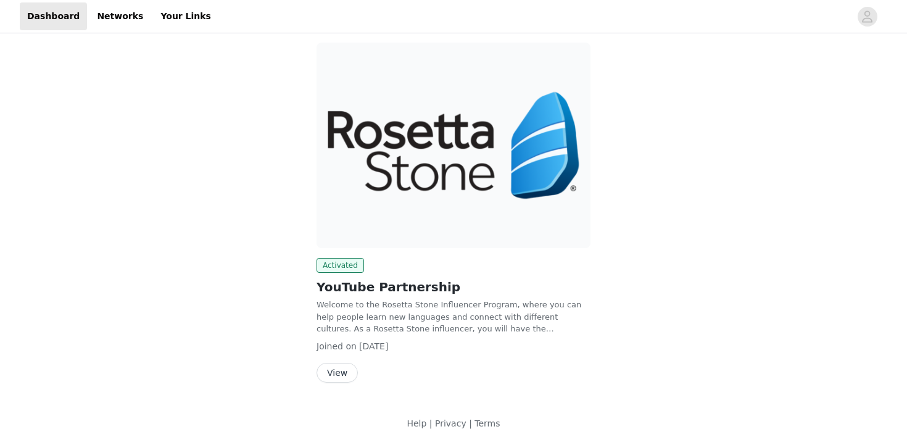 The height and width of the screenshot is (445, 907). Describe the element at coordinates (120, 16) in the screenshot. I see `a: Networks` at that location.